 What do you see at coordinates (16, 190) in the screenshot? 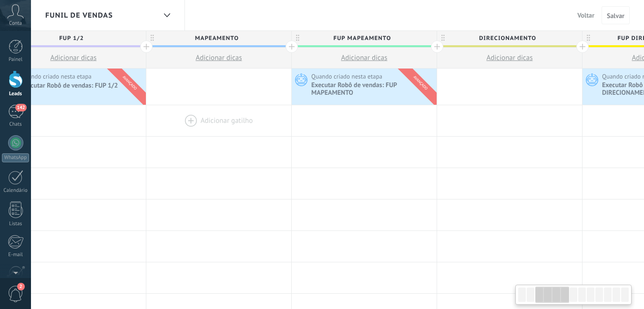
I see `div: Calendário` at bounding box center [16, 190].